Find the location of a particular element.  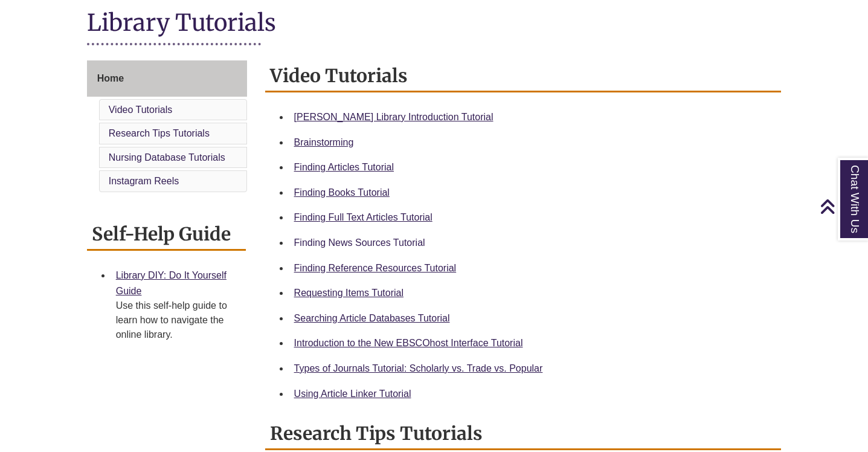

a: Requesting Items Tutorial is located at coordinates (349, 293).